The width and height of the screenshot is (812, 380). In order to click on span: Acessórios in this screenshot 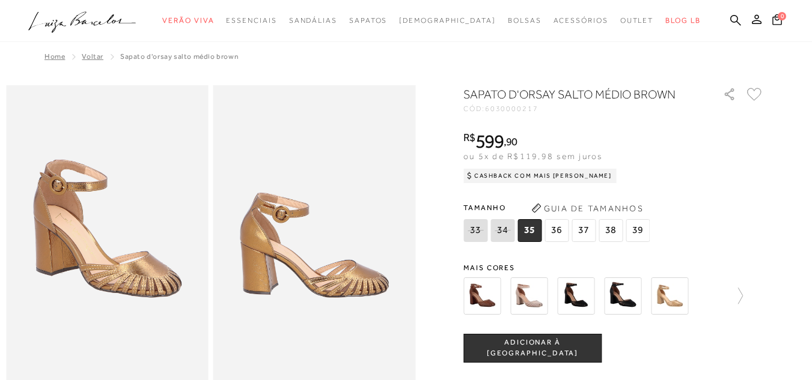, I will do `click(581, 20)`.